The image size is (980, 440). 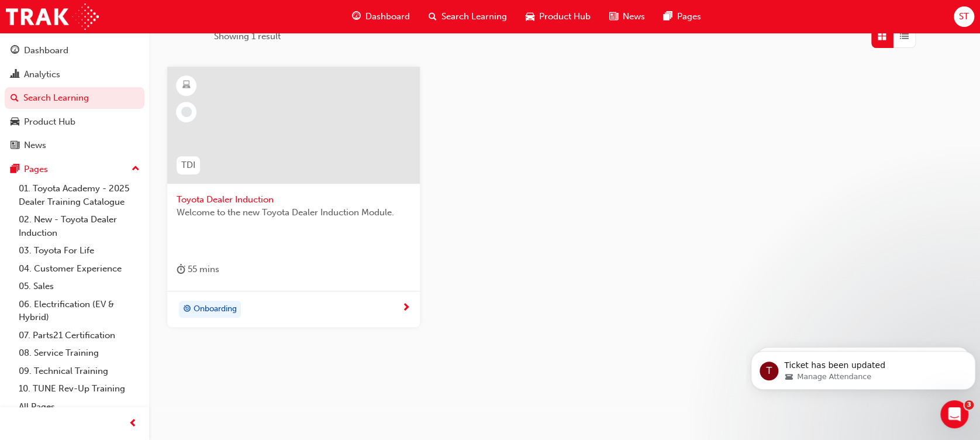 What do you see at coordinates (74, 98) in the screenshot?
I see `button: DashboardAnalyticsSearch LearningProduct HubNews` at bounding box center [74, 98].